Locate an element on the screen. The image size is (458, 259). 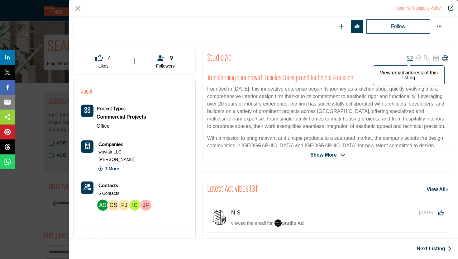
p: 5 Contacts is located at coordinates (109, 194).